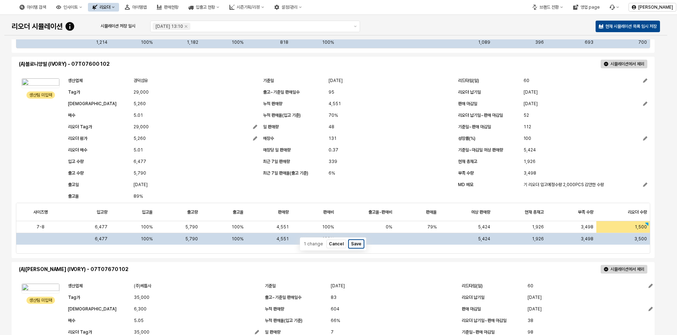 Image resolution: width=677 pixels, height=335 pixels. I want to click on span: 60, so click(527, 81).